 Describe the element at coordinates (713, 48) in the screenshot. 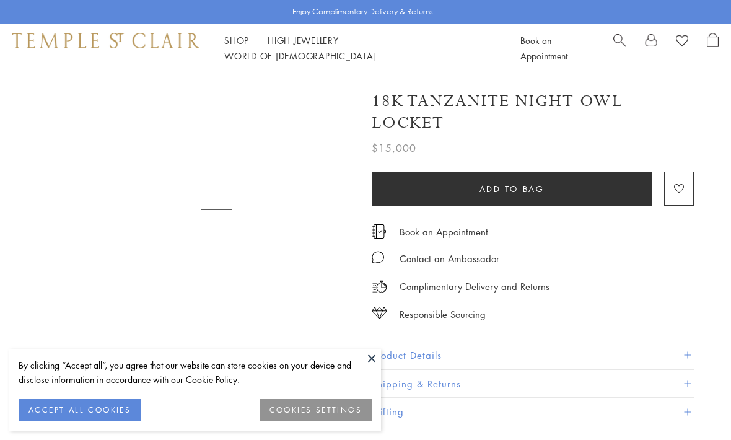

I see `a: Open Shopping Bag` at that location.